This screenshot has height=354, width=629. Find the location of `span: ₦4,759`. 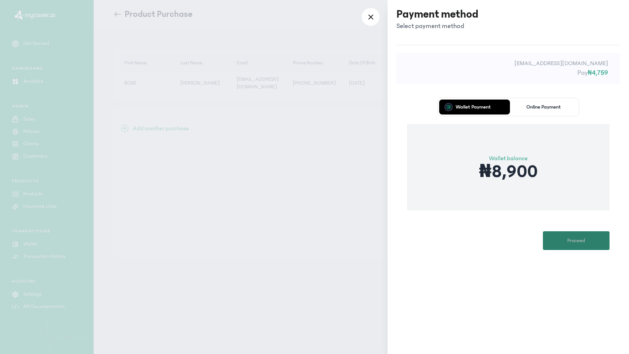

span: ₦4,759 is located at coordinates (598, 73).